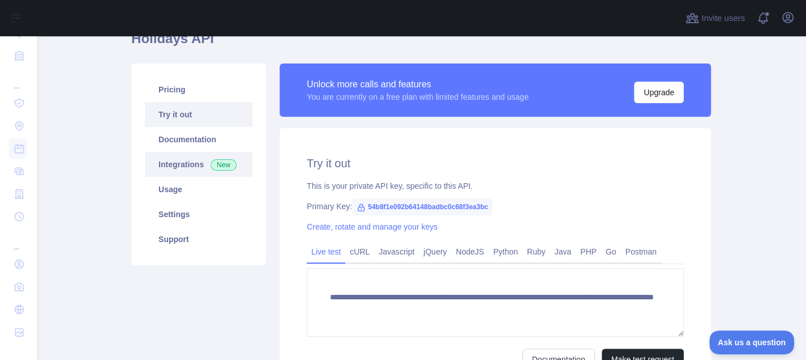  What do you see at coordinates (659, 92) in the screenshot?
I see `button: Upgrade` at bounding box center [659, 92].